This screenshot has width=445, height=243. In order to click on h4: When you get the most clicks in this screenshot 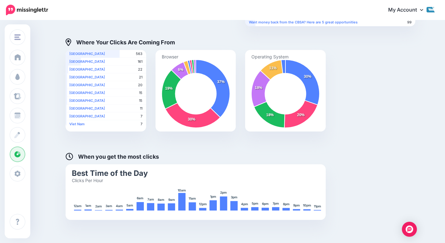, I will do `click(112, 157)`.